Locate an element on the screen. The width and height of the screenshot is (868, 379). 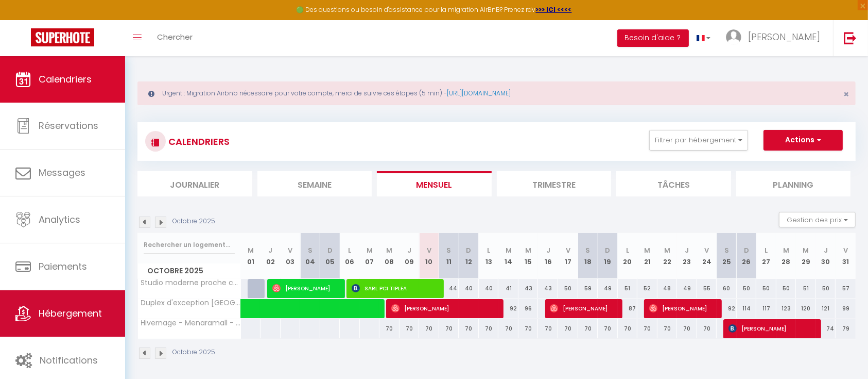
th: 01 is located at coordinates (251, 256).